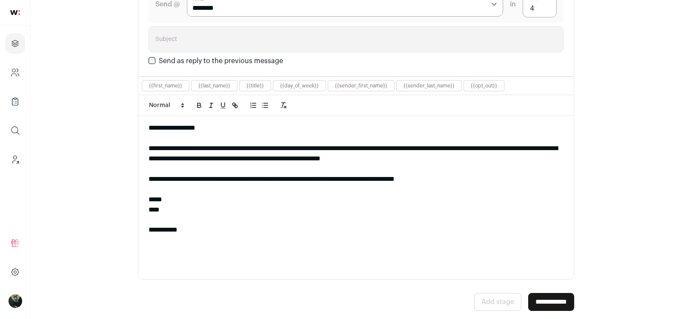 This screenshot has height=319, width=681. I want to click on input: Subject, so click(356, 39).